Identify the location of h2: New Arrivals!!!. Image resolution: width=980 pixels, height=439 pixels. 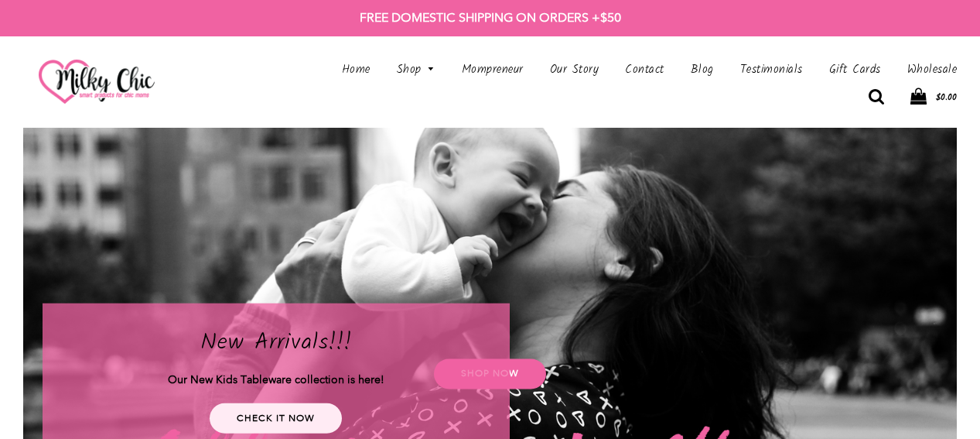
(276, 342).